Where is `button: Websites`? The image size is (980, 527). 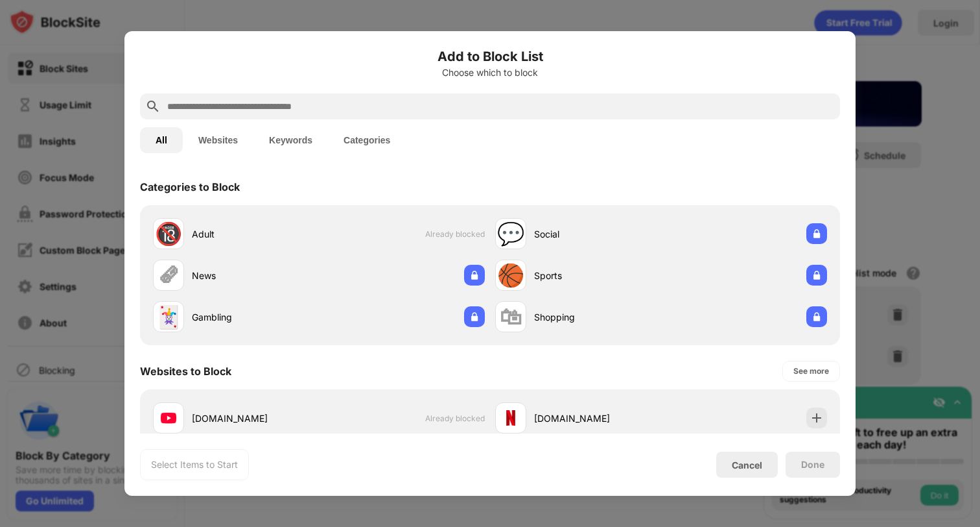 button: Websites is located at coordinates (218, 140).